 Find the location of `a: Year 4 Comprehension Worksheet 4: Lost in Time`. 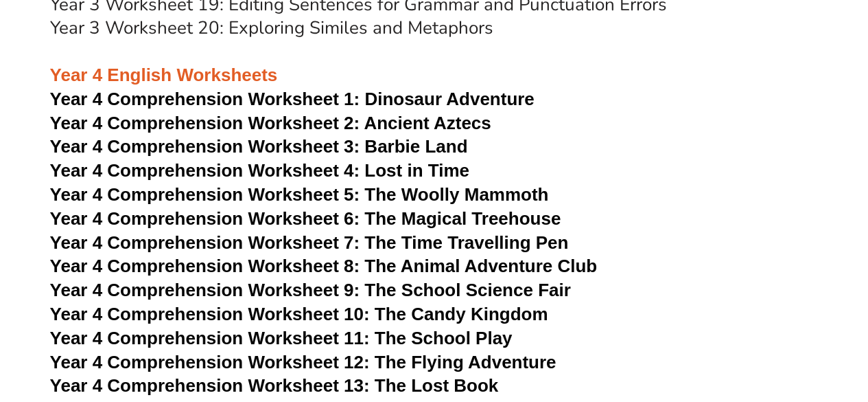

a: Year 4 Comprehension Worksheet 4: Lost in Time is located at coordinates (259, 170).